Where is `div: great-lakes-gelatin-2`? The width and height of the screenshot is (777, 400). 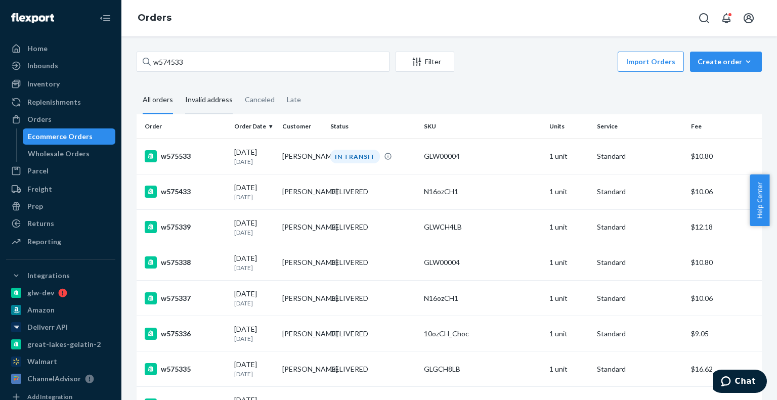
div: great-lakes-gelatin-2 is located at coordinates (64, 344).